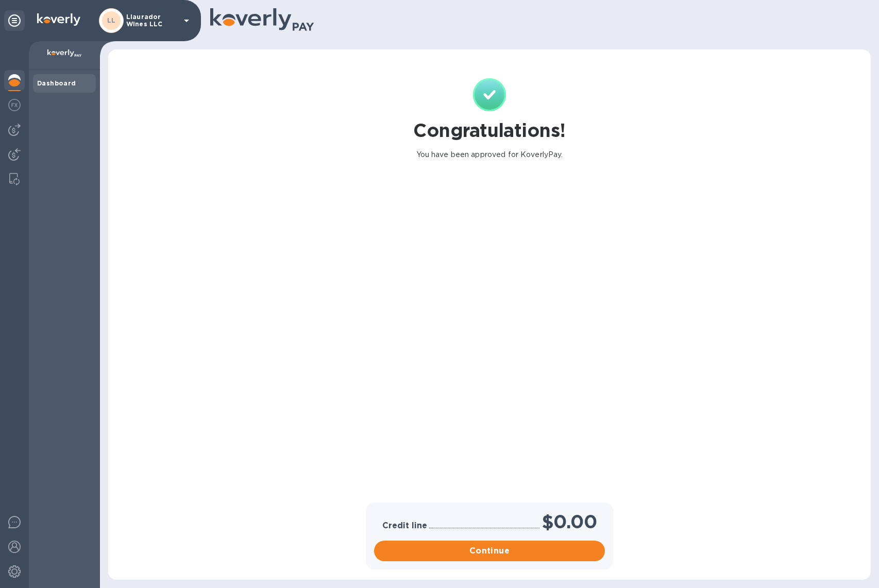 This screenshot has width=879, height=588. What do you see at coordinates (405, 526) in the screenshot?
I see `h3: Credit line` at bounding box center [405, 526].